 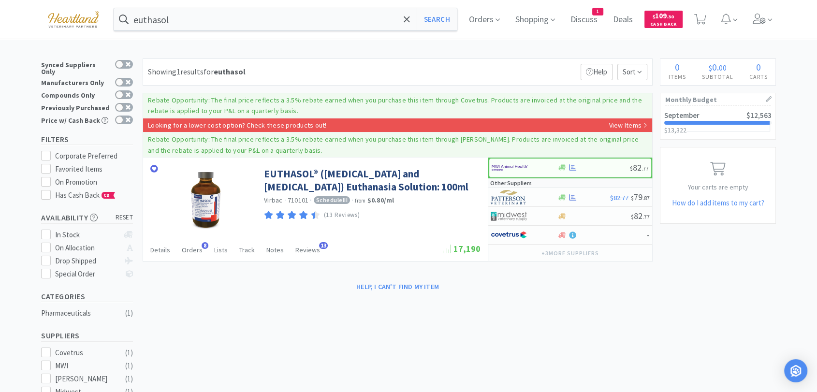 I want to click on span: Cash Back, so click(x=663, y=25).